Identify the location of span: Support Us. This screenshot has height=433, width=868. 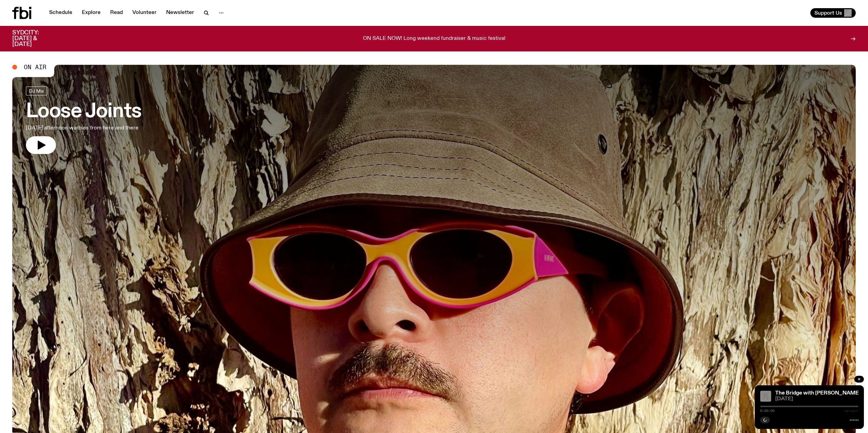
(828, 13).